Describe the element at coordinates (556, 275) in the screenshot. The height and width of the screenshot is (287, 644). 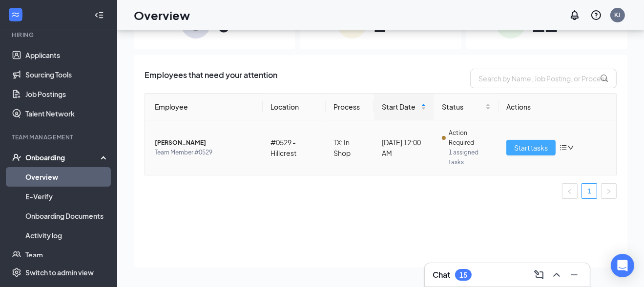
I see `svg: ChevronUp` at that location.